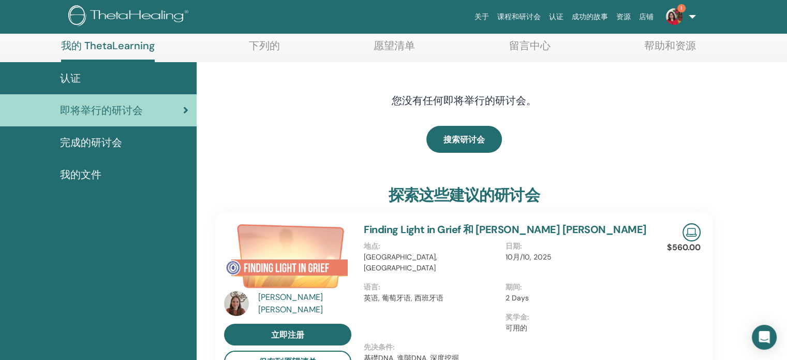  What do you see at coordinates (464, 139) in the screenshot?
I see `a: 搜索研讨会` at bounding box center [464, 139].